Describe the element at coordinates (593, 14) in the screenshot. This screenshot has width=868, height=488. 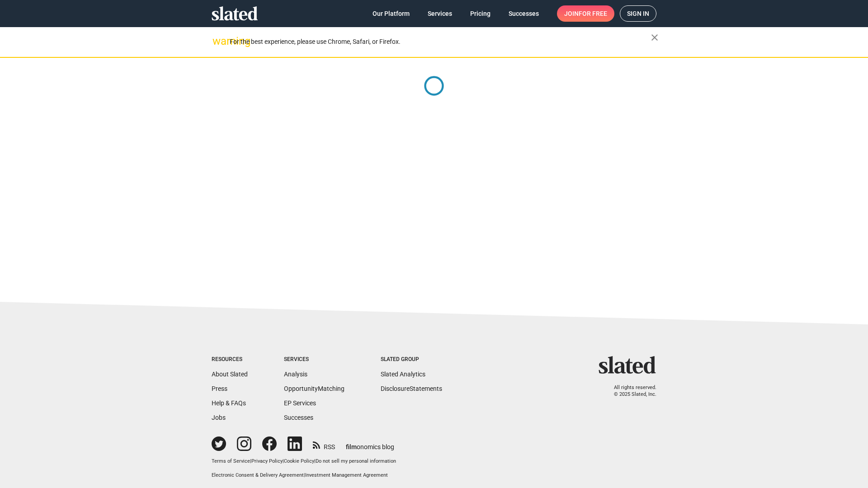
I see `span: for free` at that location.